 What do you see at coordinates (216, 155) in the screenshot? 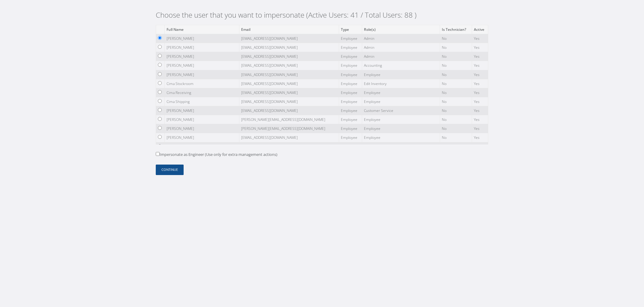
I see `label: Impersonate as Engineer (Use only for extra management actions)` at bounding box center [216, 155].